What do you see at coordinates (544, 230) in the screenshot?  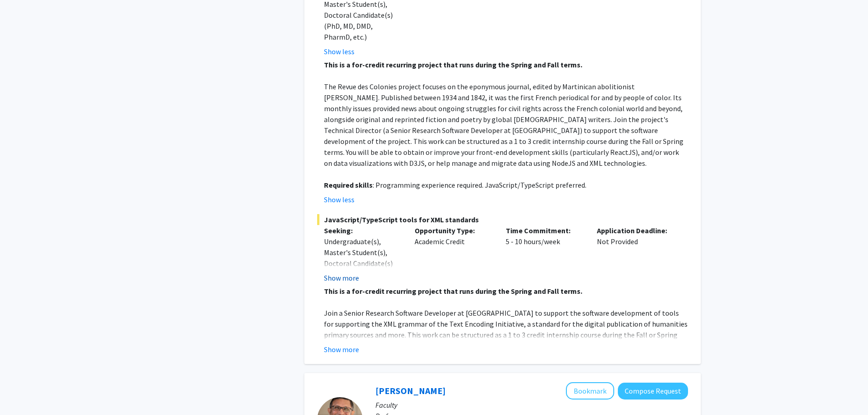 I see `p: Time Commitment:` at bounding box center [544, 230].